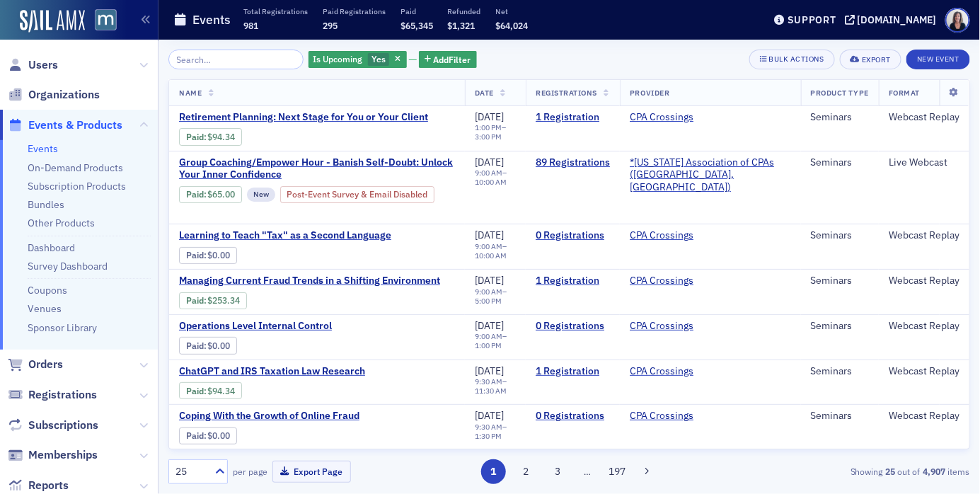 The image size is (980, 494). What do you see at coordinates (558, 471) in the screenshot?
I see `button: 3` at bounding box center [558, 471].